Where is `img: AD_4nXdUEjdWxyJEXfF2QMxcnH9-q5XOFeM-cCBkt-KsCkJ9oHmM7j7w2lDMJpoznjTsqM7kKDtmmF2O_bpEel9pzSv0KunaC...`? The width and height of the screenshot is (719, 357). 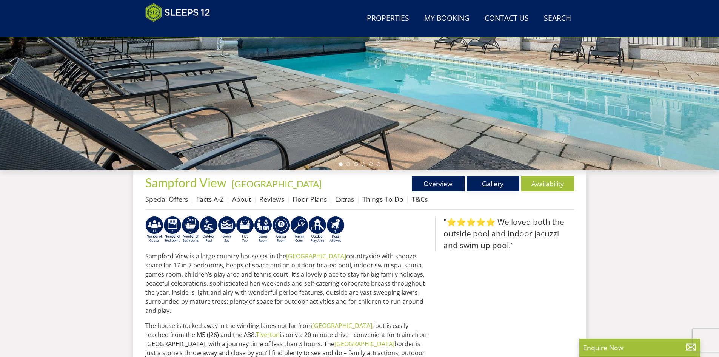 img: AD_4nXdUEjdWxyJEXfF2QMxcnH9-q5XOFeM-cCBkt-KsCkJ9oHmM7j7w2lDMJpoznjTsqM7kKDtmmF2O_bpEel9pzSv0KunaC... is located at coordinates (173, 230).